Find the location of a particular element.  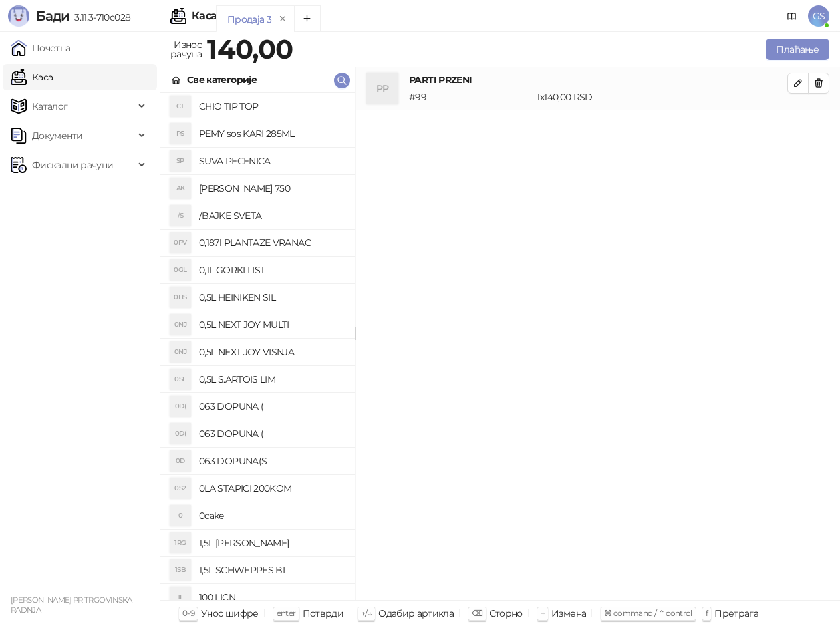

div: Каса is located at coordinates (204, 16).